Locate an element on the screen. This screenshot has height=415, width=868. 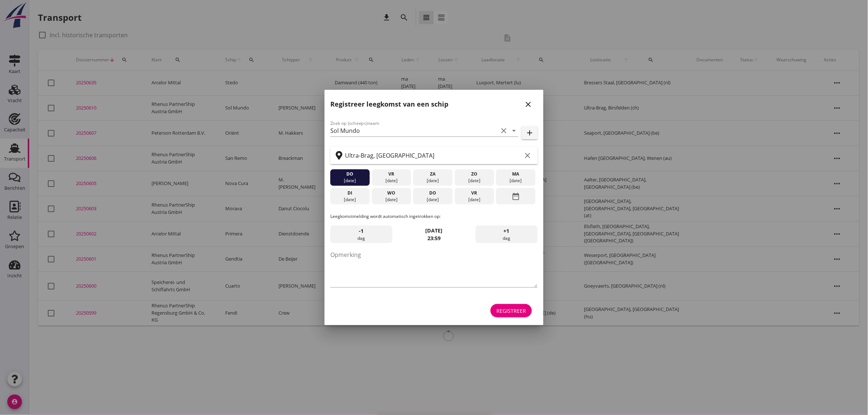
i: close is located at coordinates (528, 104).